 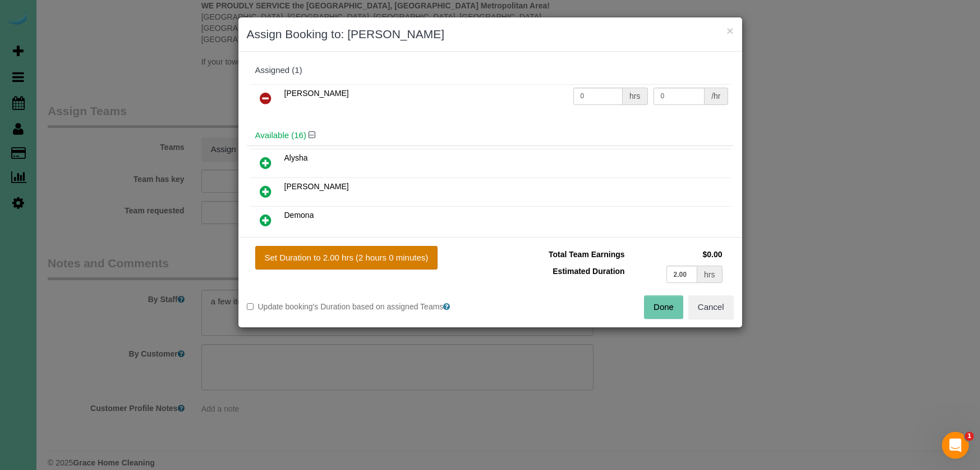 What do you see at coordinates (564, 255) in the screenshot?
I see `td: Total Team Earnings` at bounding box center [564, 255].